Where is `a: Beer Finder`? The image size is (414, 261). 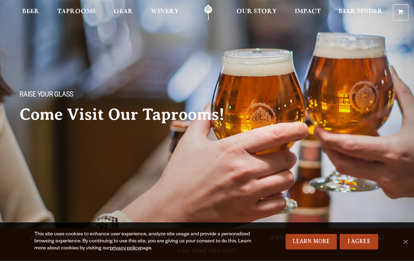 a: Beer Finder is located at coordinates (360, 12).